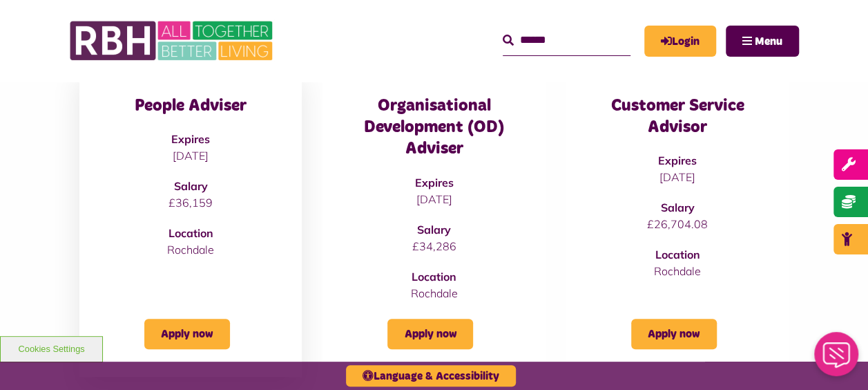 The width and height of the screenshot is (868, 390). What do you see at coordinates (190, 202) in the screenshot?
I see `p: £36,159` at bounding box center [190, 202].